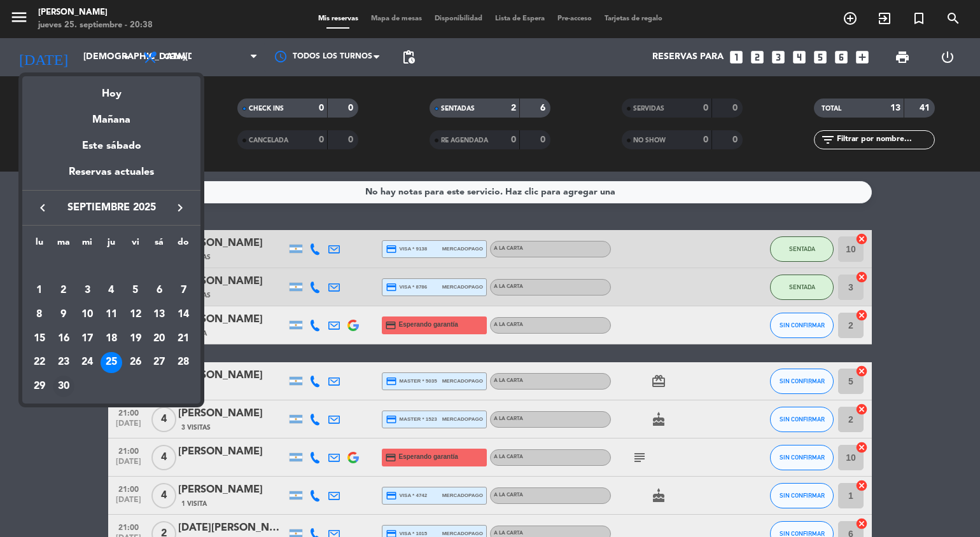 This screenshot has width=980, height=537. What do you see at coordinates (136, 363) in the screenshot?
I see `td: 26 de septiembre de 2025` at bounding box center [136, 363].